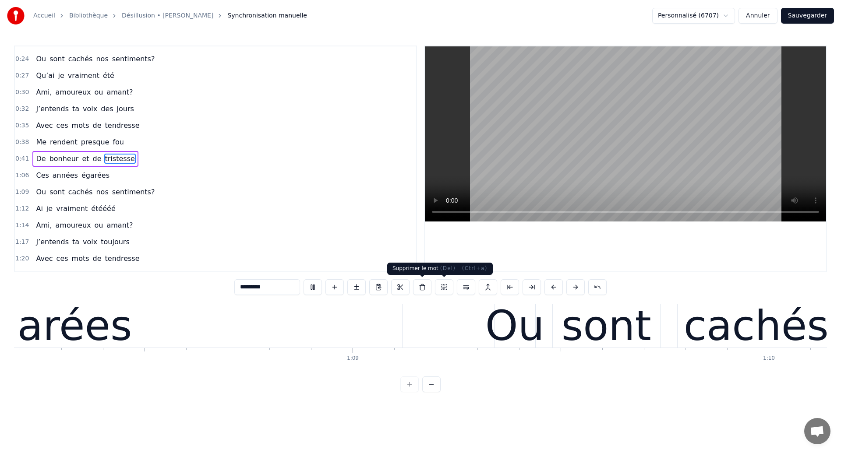 The image size is (841, 453). I want to click on span: ( Del ), so click(448, 268).